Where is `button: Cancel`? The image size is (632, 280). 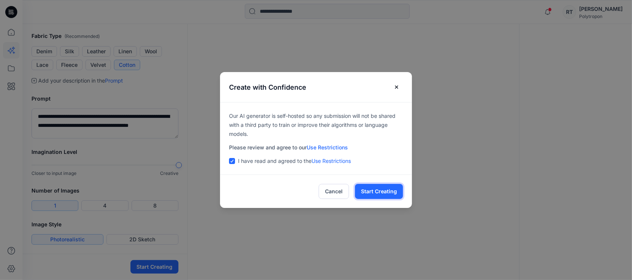
button: Cancel is located at coordinates (333, 191).